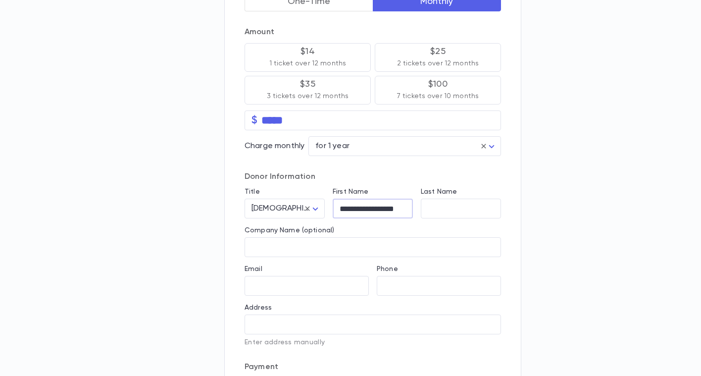  I want to click on label: Last Name, so click(438, 191).